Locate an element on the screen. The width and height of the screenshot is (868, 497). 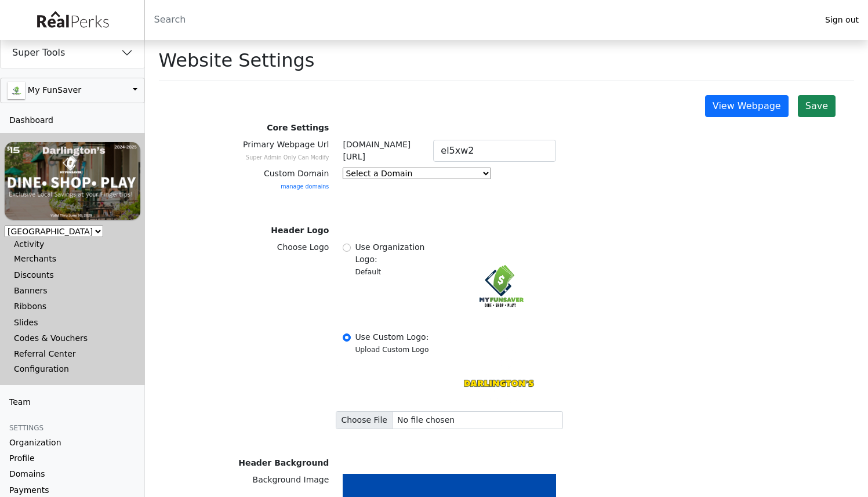
a: Sign out is located at coordinates (841, 20).